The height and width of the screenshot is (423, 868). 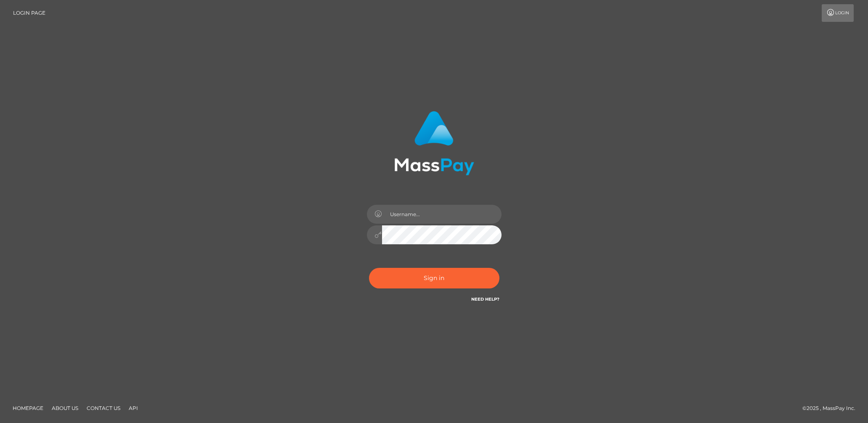 I want to click on img: MassPay Login, so click(x=434, y=143).